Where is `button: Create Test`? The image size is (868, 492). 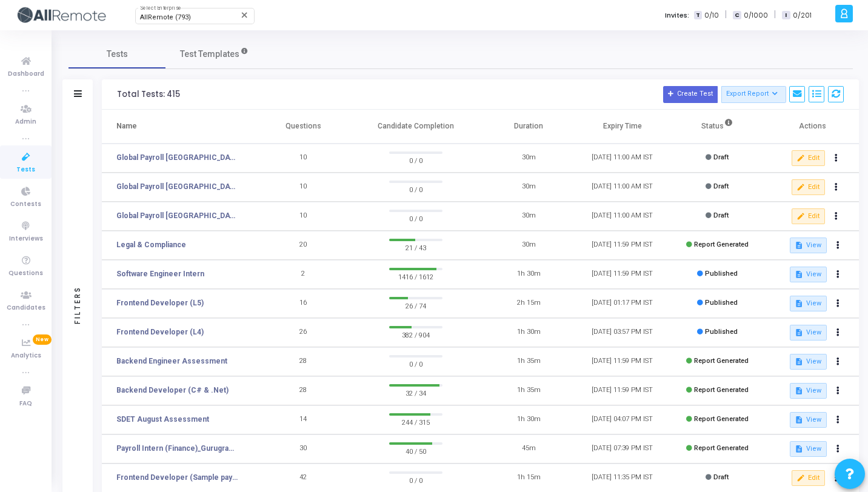
button: Create Test is located at coordinates (691, 95).